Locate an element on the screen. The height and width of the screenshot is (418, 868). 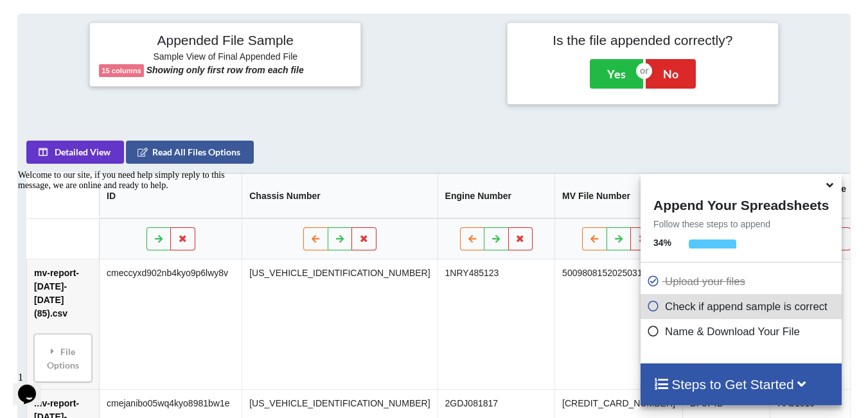
b: Showing only first row from each file is located at coordinates (225, 70).